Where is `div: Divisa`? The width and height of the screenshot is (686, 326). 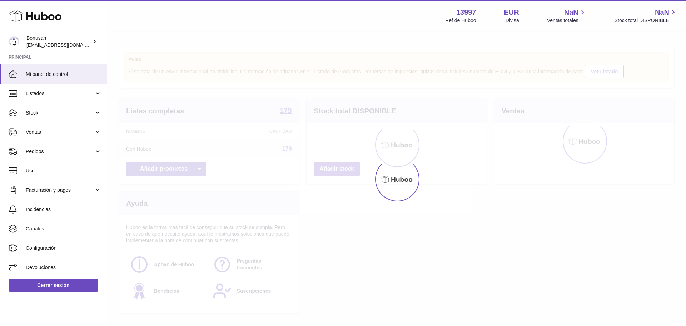 div: Divisa is located at coordinates (513, 20).